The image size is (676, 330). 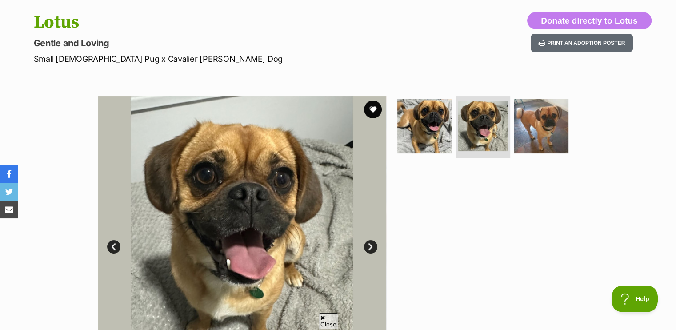 What do you see at coordinates (222, 22) in the screenshot?
I see `h1: Lotus` at bounding box center [222, 22].